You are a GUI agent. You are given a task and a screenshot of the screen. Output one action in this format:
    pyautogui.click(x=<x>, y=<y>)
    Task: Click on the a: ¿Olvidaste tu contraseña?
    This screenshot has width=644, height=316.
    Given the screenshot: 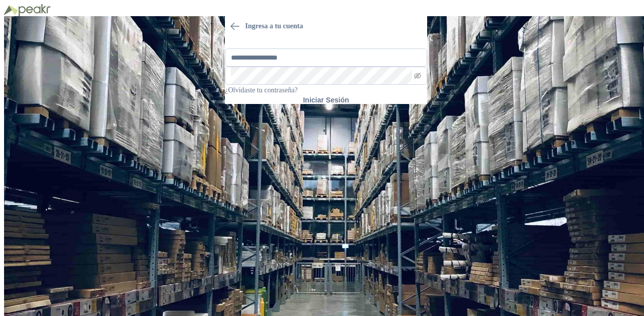 What is the action you would take?
    pyautogui.click(x=262, y=91)
    